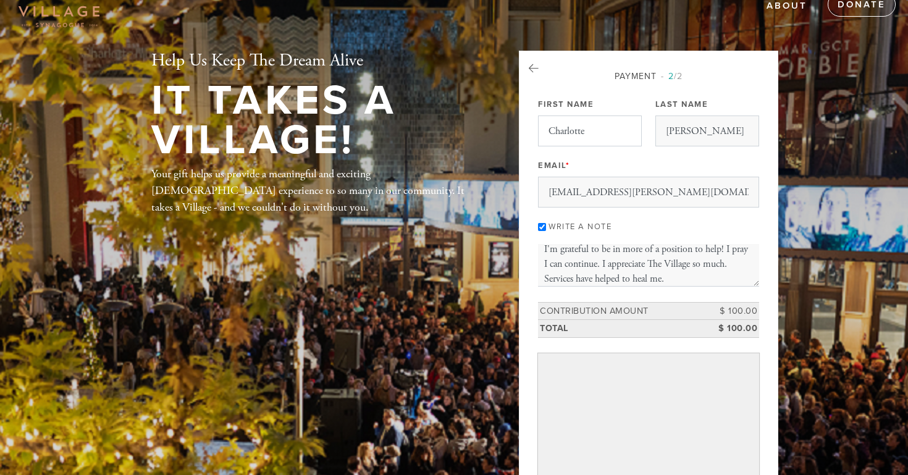  Describe the element at coordinates (315, 120) in the screenshot. I see `h1: It Takes A Village!` at that location.